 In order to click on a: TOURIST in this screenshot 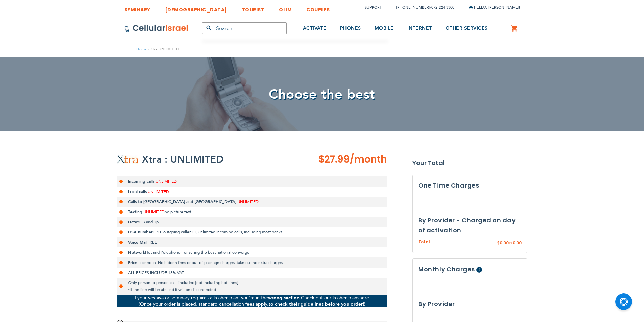, I will do `click(253, 8)`.